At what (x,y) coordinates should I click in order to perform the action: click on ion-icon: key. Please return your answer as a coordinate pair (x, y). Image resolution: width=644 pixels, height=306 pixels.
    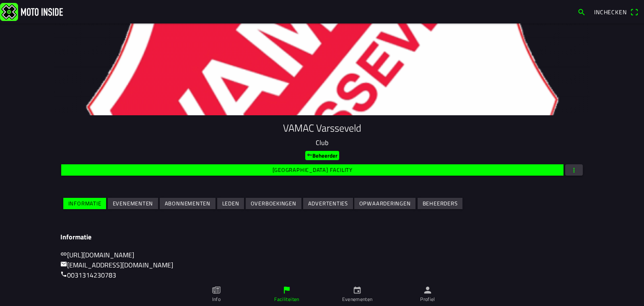
    Looking at the image, I should click on (310, 155).